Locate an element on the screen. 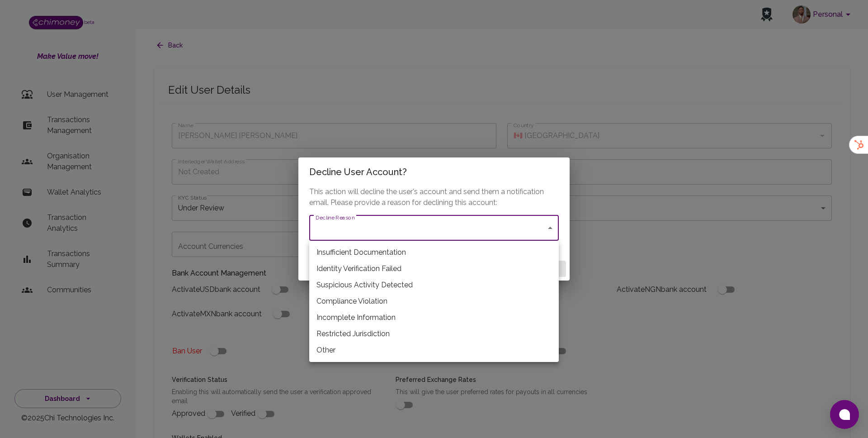 Image resolution: width=868 pixels, height=438 pixels. button: Open chat window is located at coordinates (845, 415).